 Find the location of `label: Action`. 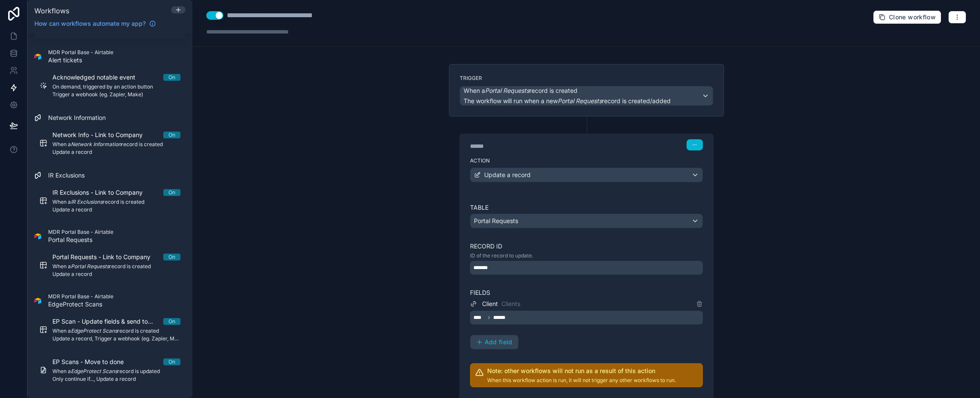

label: Action is located at coordinates (586, 160).